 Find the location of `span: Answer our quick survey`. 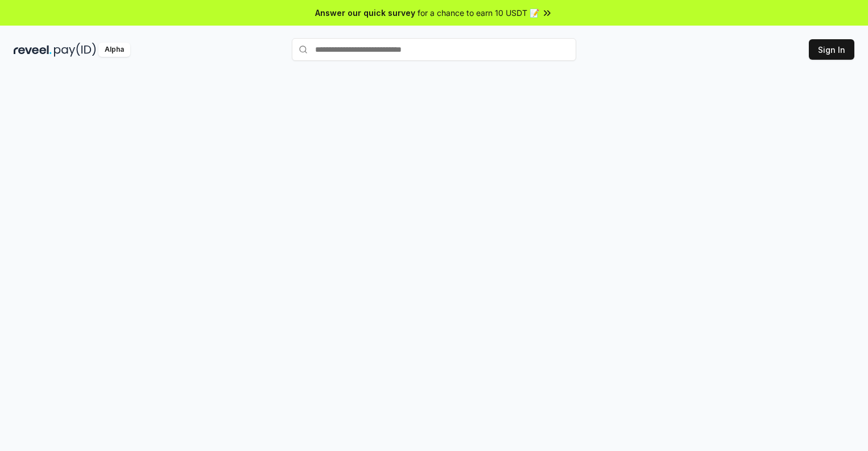

span: Answer our quick survey is located at coordinates (366, 13).